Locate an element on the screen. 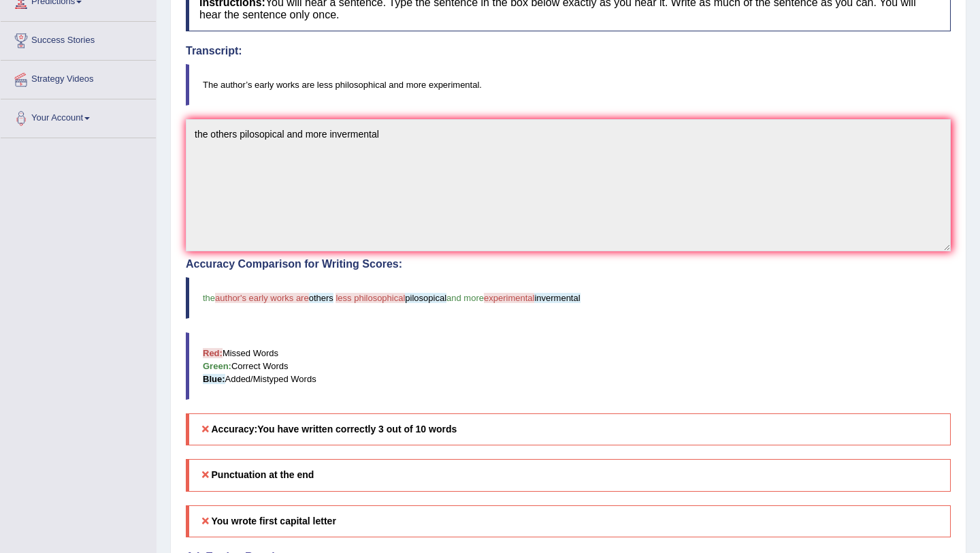 The image size is (980, 553). span: others is located at coordinates (321, 298).